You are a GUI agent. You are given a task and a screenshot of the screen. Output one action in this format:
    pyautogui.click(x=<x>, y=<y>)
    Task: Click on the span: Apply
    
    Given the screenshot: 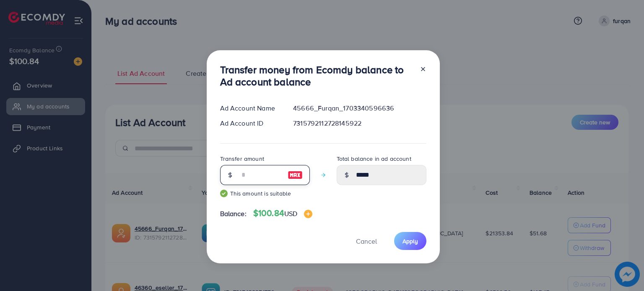 What is the action you would take?
    pyautogui.click(x=410, y=241)
    